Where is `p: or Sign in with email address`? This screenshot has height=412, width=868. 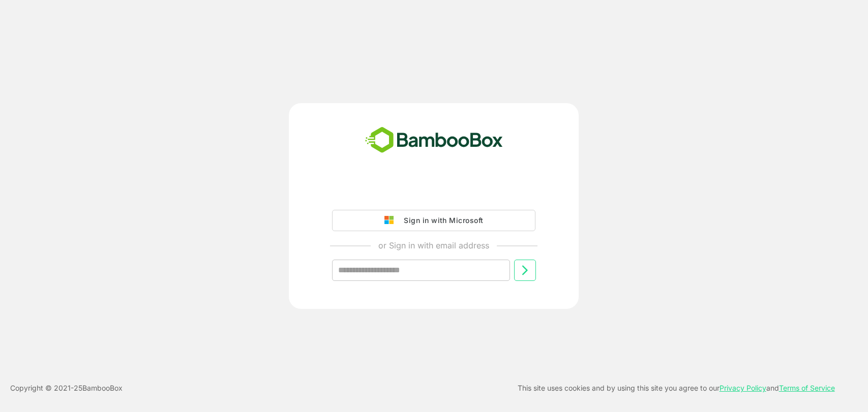
p: or Sign in with email address is located at coordinates (434, 245).